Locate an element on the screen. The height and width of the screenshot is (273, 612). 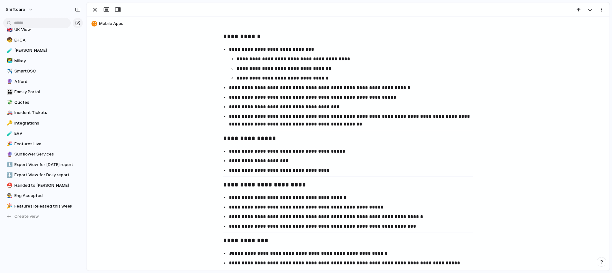
div: ⬇️Export View for Daily report is located at coordinates (43, 175).